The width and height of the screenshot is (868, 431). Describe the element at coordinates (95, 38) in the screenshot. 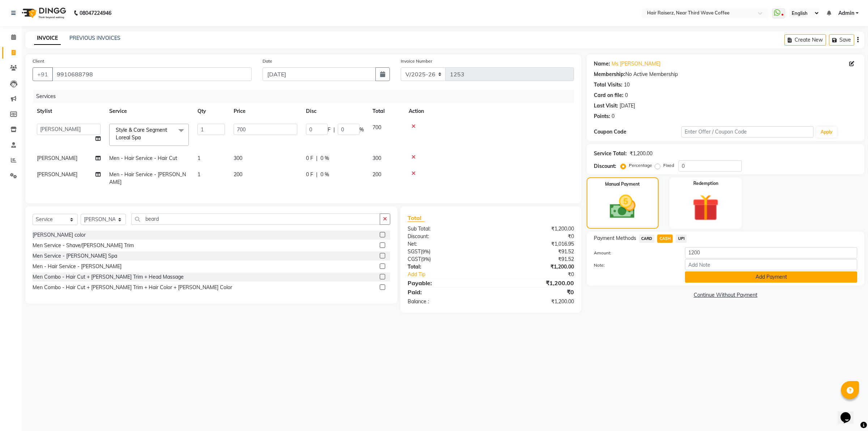

I see `a: PREVIOUS INVOICES` at that location.